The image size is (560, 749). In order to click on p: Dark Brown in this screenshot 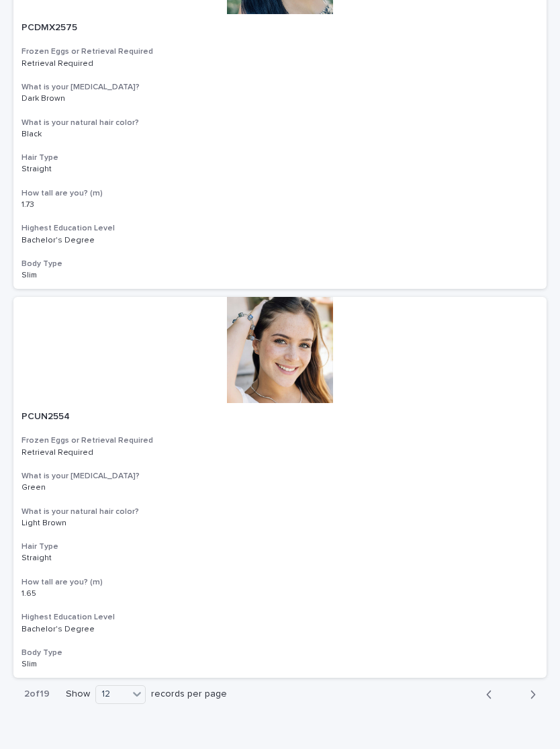, I will do `click(280, 99)`.